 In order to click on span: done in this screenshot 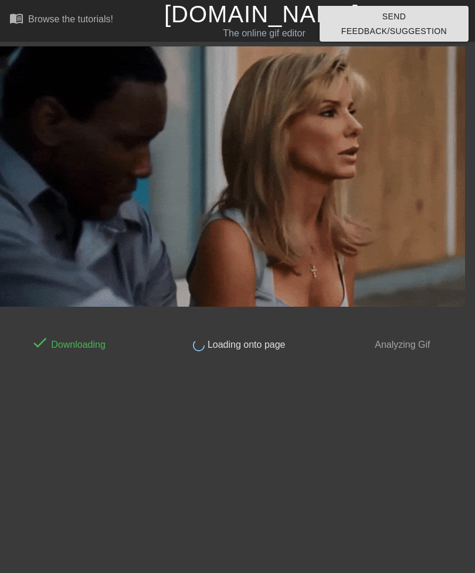, I will do `click(40, 342)`.